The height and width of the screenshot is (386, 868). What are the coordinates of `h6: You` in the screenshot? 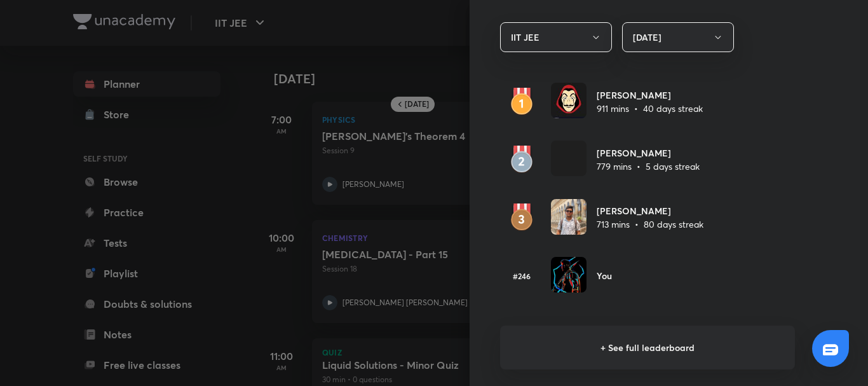 It's located at (604, 275).